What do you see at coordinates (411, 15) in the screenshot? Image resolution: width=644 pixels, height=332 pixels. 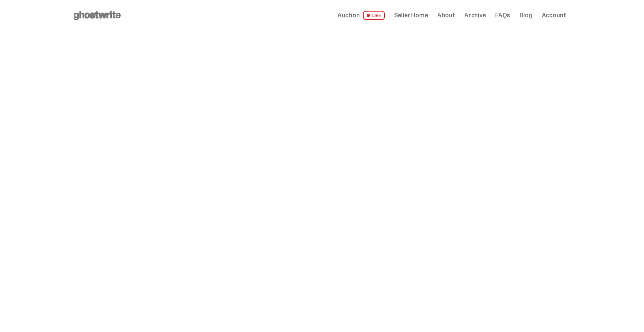 I see `span: Seller Home` at bounding box center [411, 15].